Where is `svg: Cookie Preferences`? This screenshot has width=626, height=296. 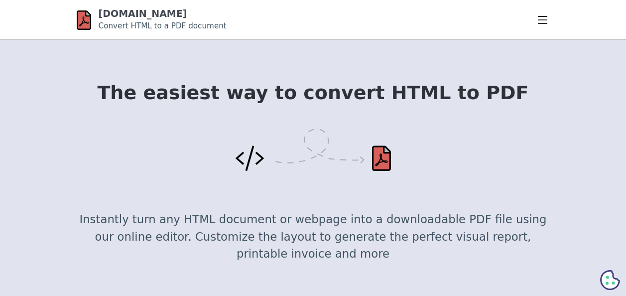
svg: Cookie Preferences is located at coordinates (610, 280).